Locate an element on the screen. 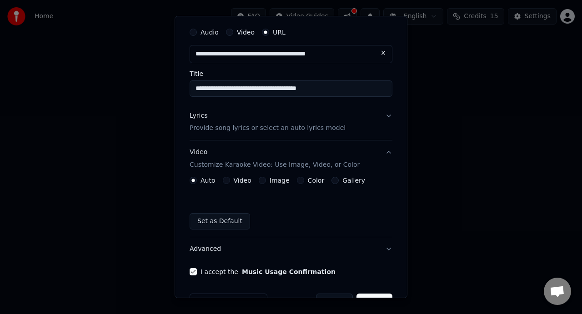  div: Video is located at coordinates (274, 159).